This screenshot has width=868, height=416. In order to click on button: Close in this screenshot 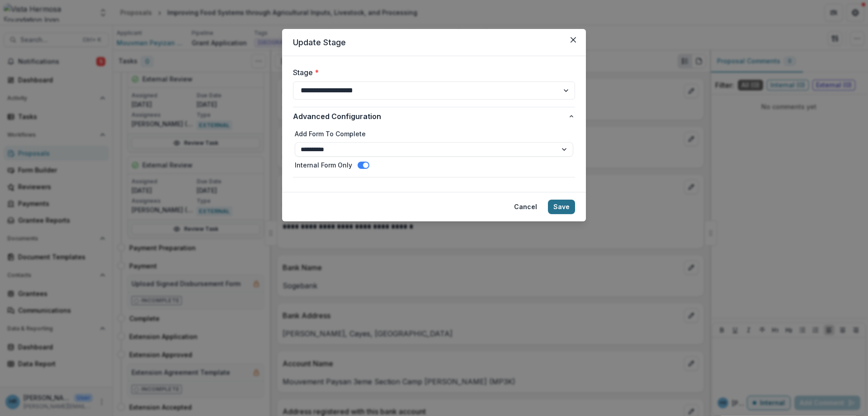, I will do `click(573, 40)`.